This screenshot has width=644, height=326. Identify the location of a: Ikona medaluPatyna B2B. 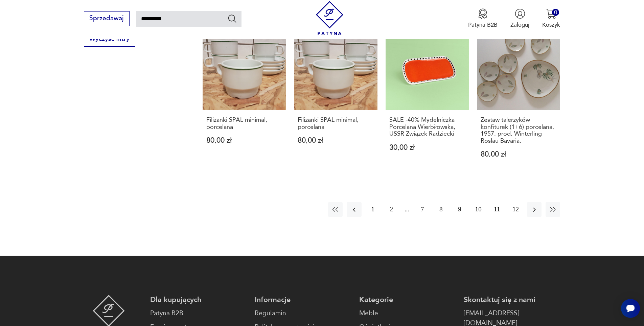
(483, 19).